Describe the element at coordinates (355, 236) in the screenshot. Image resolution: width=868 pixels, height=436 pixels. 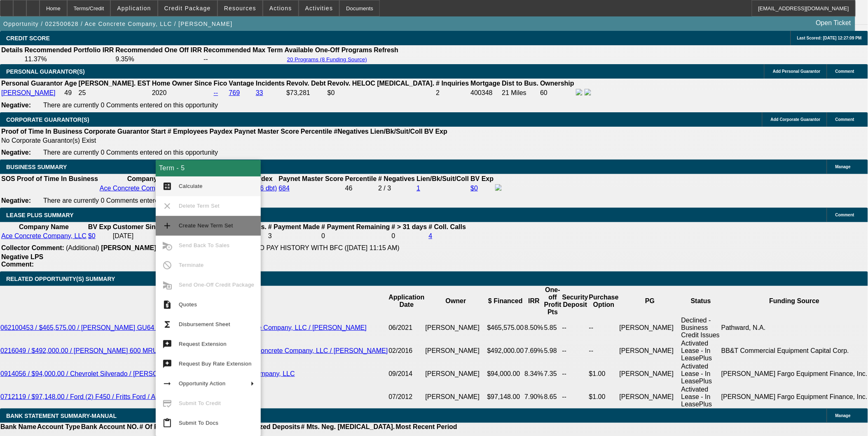
I see `td: 0` at that location.